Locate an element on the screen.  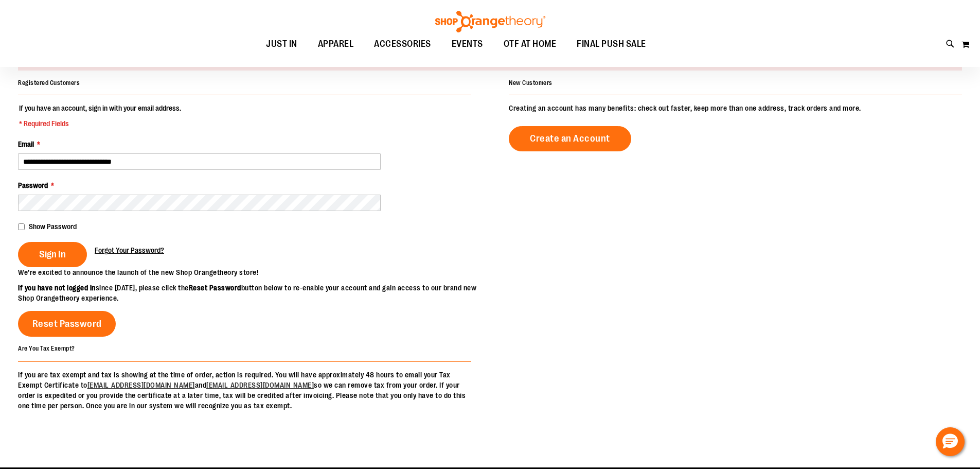
a: Reset Password is located at coordinates (67, 324).